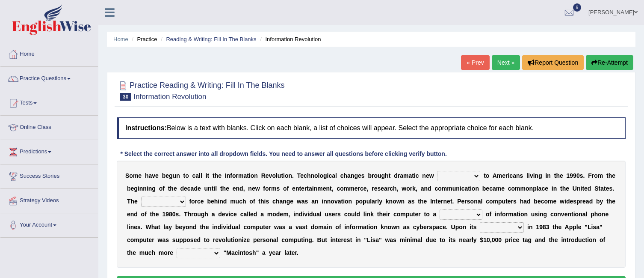  Describe the element at coordinates (49, 151) in the screenshot. I see `a: Predictions` at that location.